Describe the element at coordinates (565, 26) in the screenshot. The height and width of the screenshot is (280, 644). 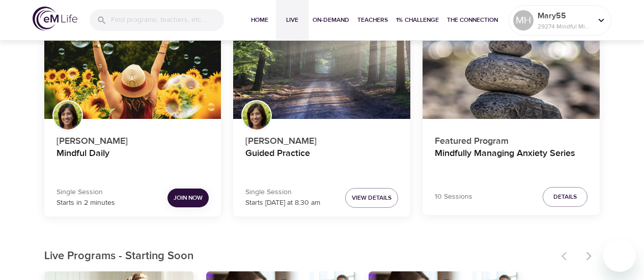
I see `p: 29274 Mindful Minutes` at that location.